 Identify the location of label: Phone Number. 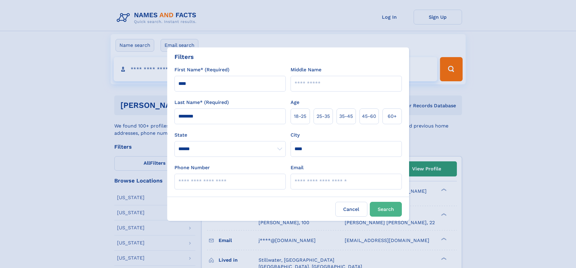
(192, 168).